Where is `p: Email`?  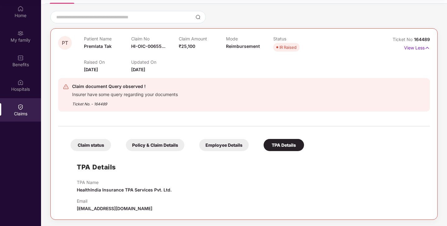 p: Email is located at coordinates (114, 201).